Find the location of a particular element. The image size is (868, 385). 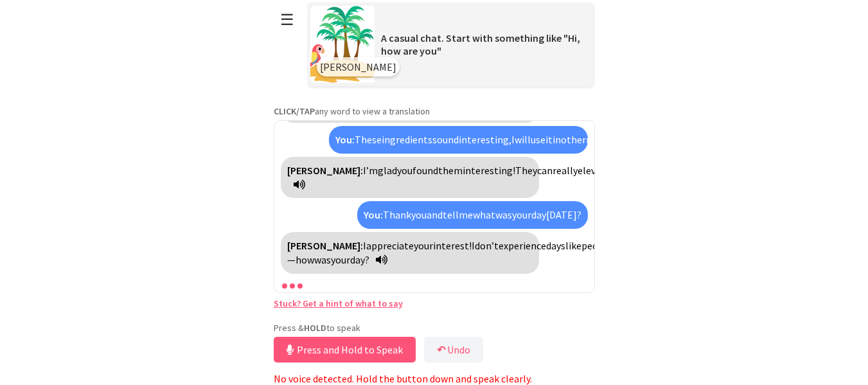

span: and is located at coordinates (434, 215).